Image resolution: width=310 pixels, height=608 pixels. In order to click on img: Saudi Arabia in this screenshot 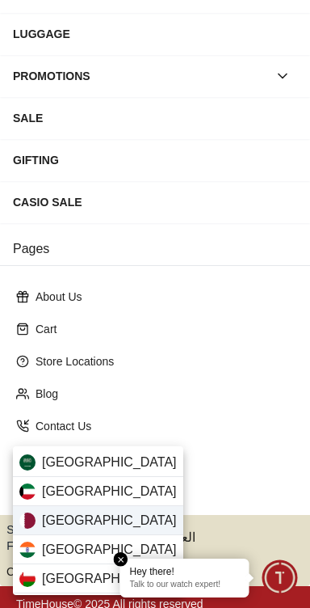, I will do `click(27, 462)`.